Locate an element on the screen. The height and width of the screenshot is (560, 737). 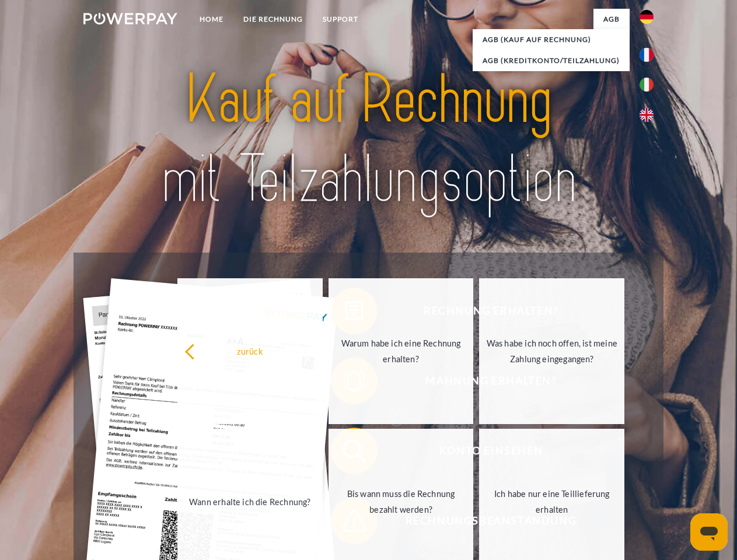
div: Warum habe ich eine Rechnung erhalten? is located at coordinates (401, 350).